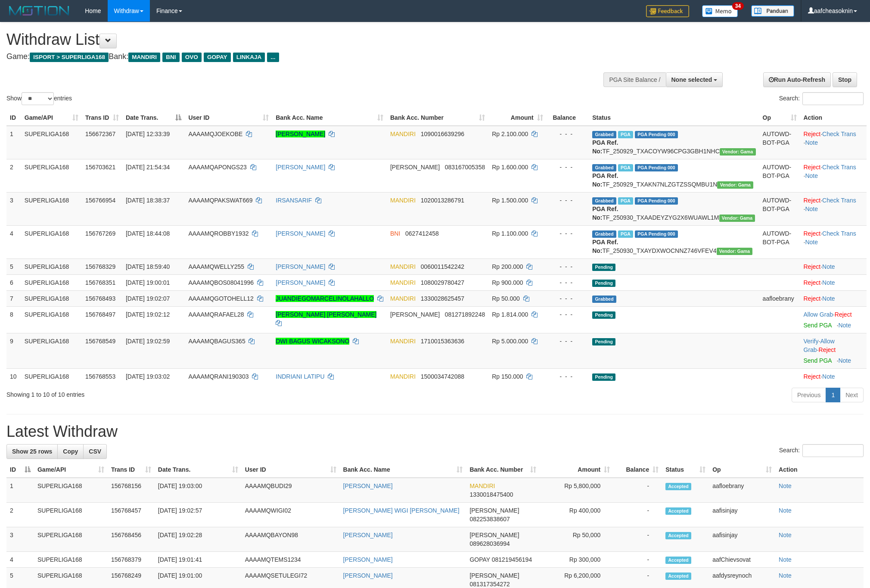  What do you see at coordinates (291, 469) in the screenshot?
I see `th: User ID: activate to sort column ascending` at bounding box center [291, 469].